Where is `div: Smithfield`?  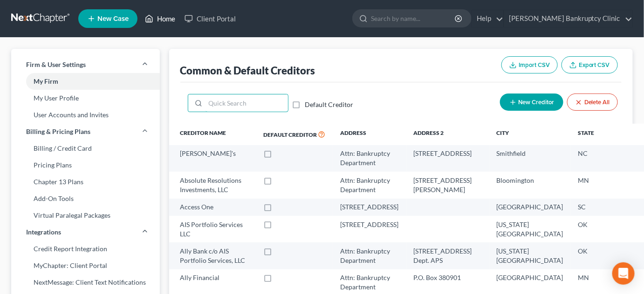 div: Smithfield is located at coordinates (529, 154).